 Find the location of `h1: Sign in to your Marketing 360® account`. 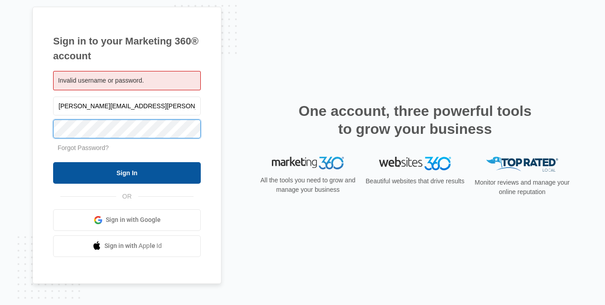

h1: Sign in to your Marketing 360® account is located at coordinates (127, 49).